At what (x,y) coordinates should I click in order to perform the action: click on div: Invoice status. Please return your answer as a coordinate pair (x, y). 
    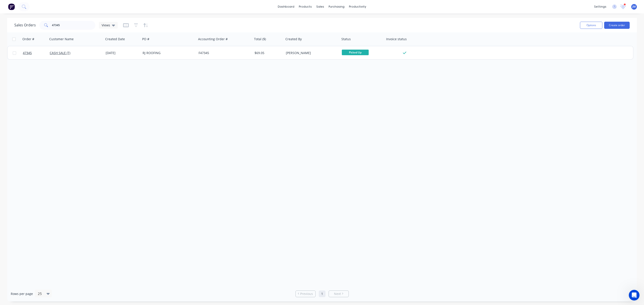
    Looking at the image, I should click on (396, 39).